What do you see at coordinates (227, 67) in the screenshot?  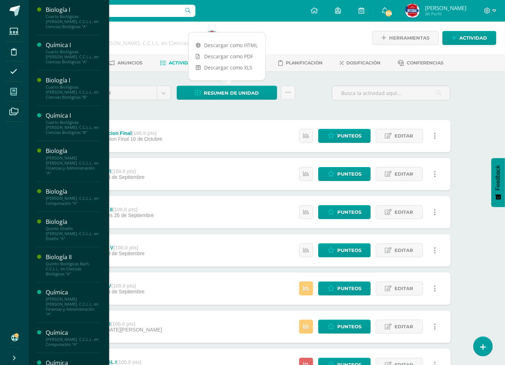 I see `a: Descargar como XLS` at bounding box center [227, 67].